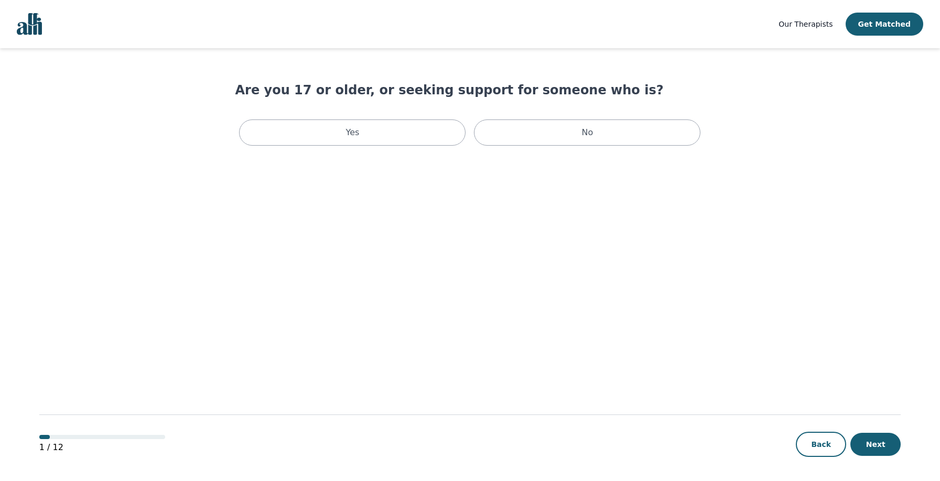 The width and height of the screenshot is (940, 481). What do you see at coordinates (353, 133) in the screenshot?
I see `p: Yes` at bounding box center [353, 133].